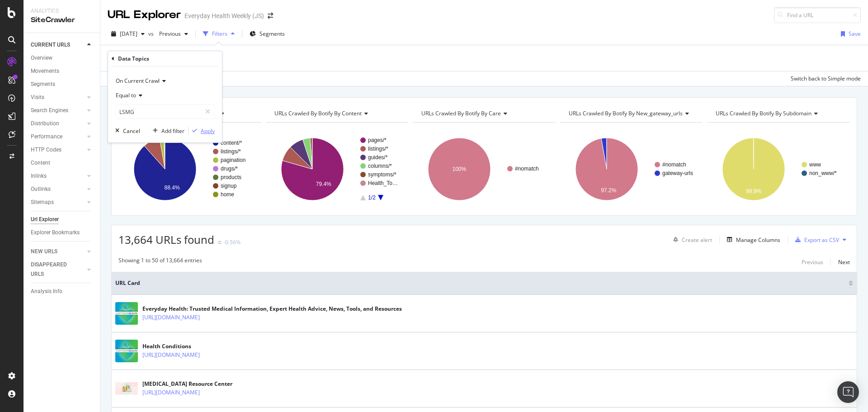 The width and height of the screenshot is (868, 412). Describe the element at coordinates (41, 58) in the screenshot. I see `div: Overview` at that location.